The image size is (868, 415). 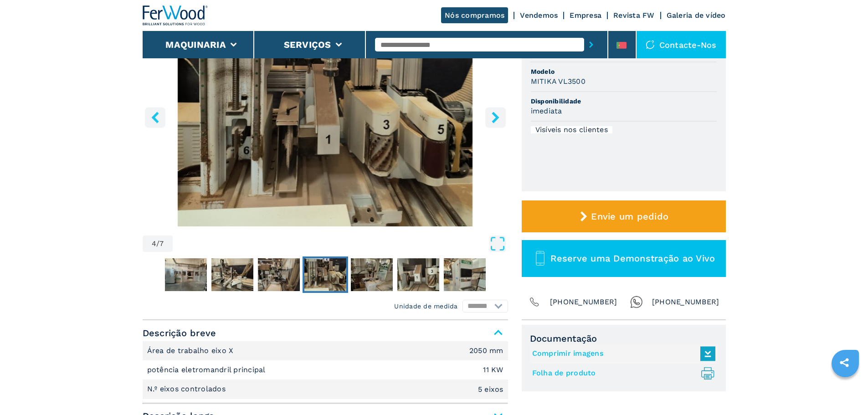 What do you see at coordinates (162, 244) in the screenshot?
I see `span: 7` at bounding box center [162, 244].